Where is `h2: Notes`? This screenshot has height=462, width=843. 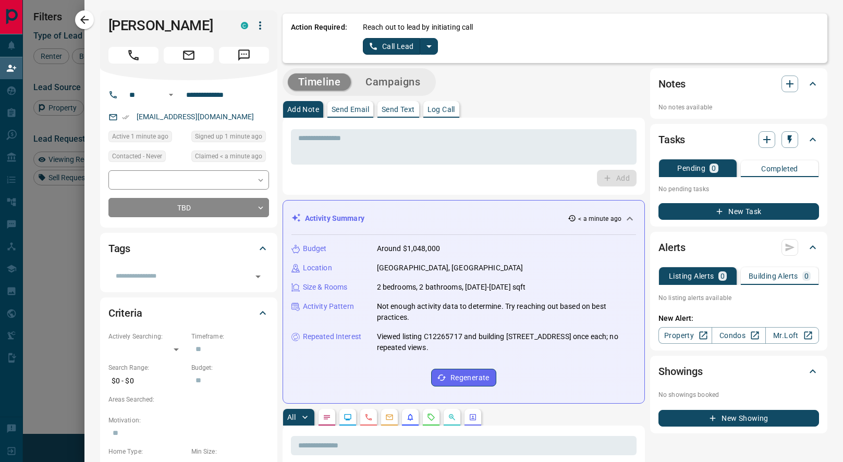 h2: Notes is located at coordinates (672, 84).